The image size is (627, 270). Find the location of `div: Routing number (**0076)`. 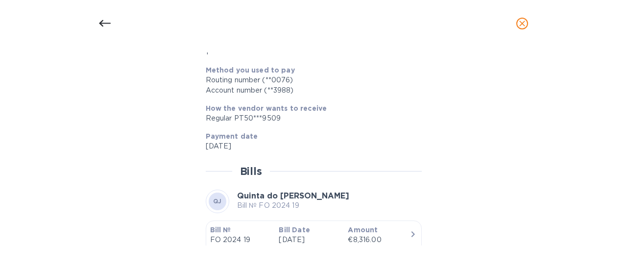

div: Routing number (**0076) is located at coordinates (310, 80).